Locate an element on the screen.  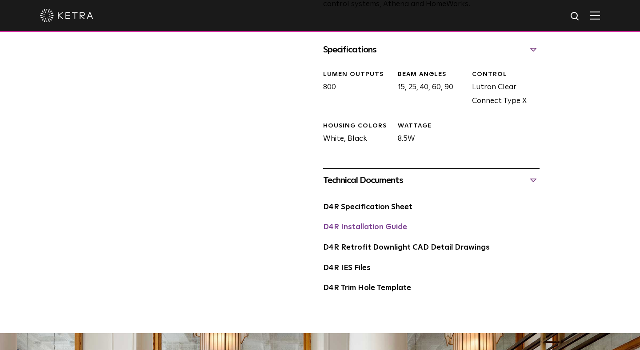
div: Specifications is located at coordinates (431, 50).